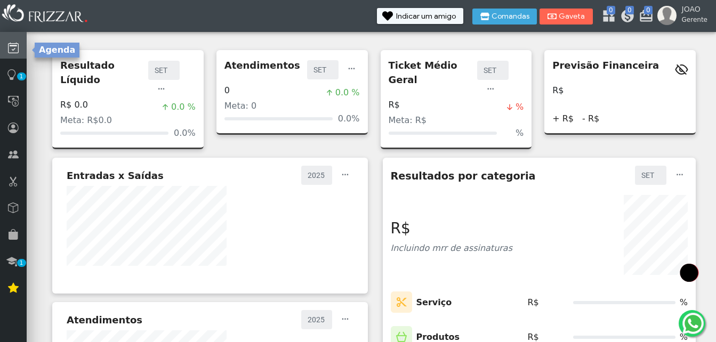  What do you see at coordinates (452, 229) in the screenshot?
I see `h3: R$` at bounding box center [452, 229].